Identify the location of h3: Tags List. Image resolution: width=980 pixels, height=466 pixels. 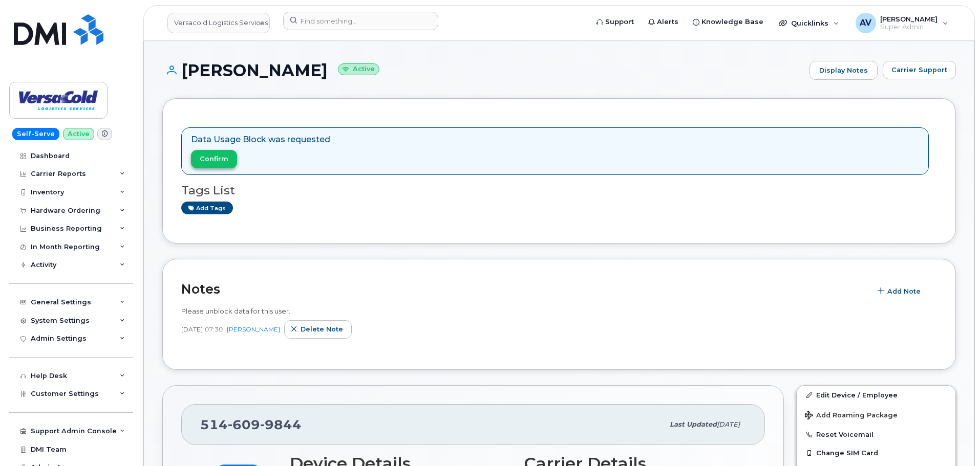
(559, 190).